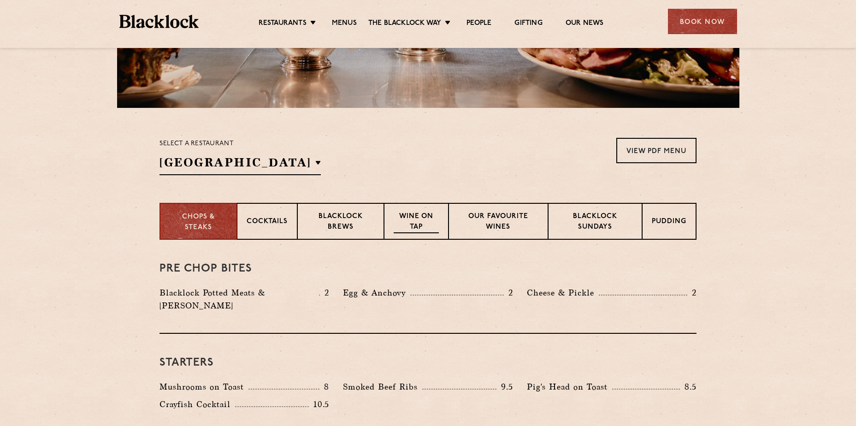 Image resolution: width=856 pixels, height=426 pixels. What do you see at coordinates (345, 24) in the screenshot?
I see `a: Menus` at bounding box center [345, 24].